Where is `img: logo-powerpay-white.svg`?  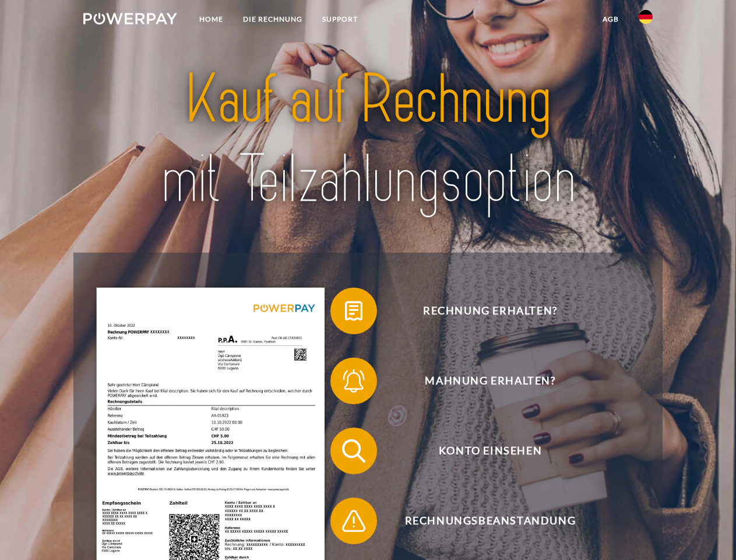 img: logo-powerpay-white.svg is located at coordinates (130, 19).